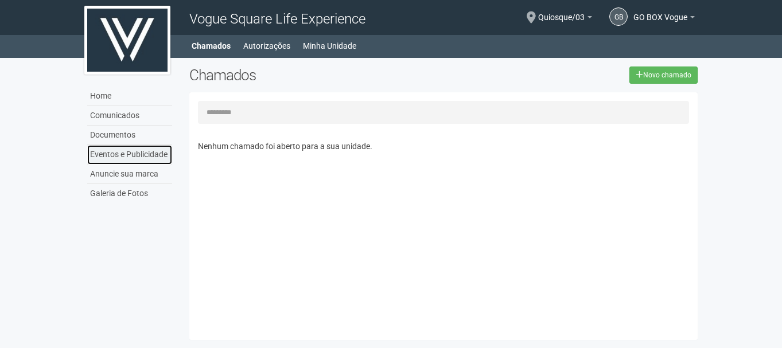  What do you see at coordinates (130, 193) in the screenshot?
I see `a: Galeria de Fotos` at bounding box center [130, 193].